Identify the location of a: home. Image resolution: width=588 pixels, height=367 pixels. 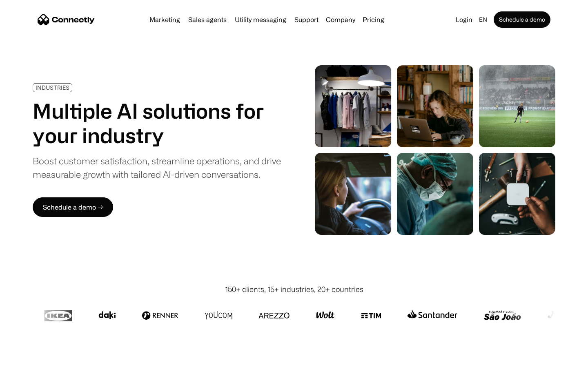
(66, 20).